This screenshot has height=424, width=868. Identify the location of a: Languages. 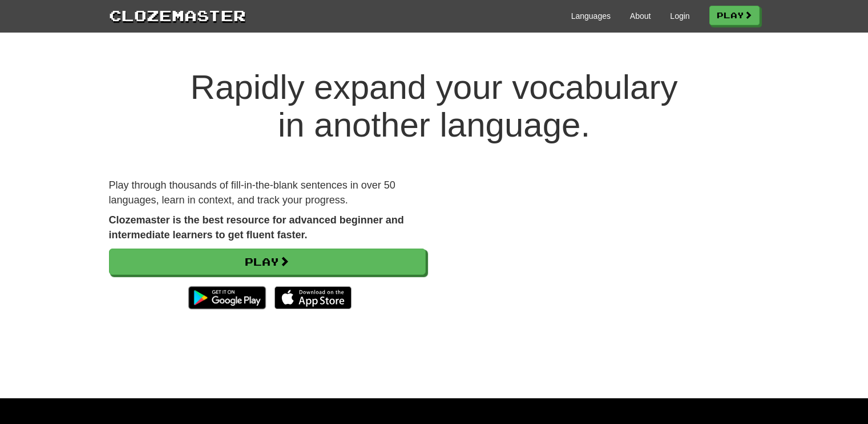
(591, 16).